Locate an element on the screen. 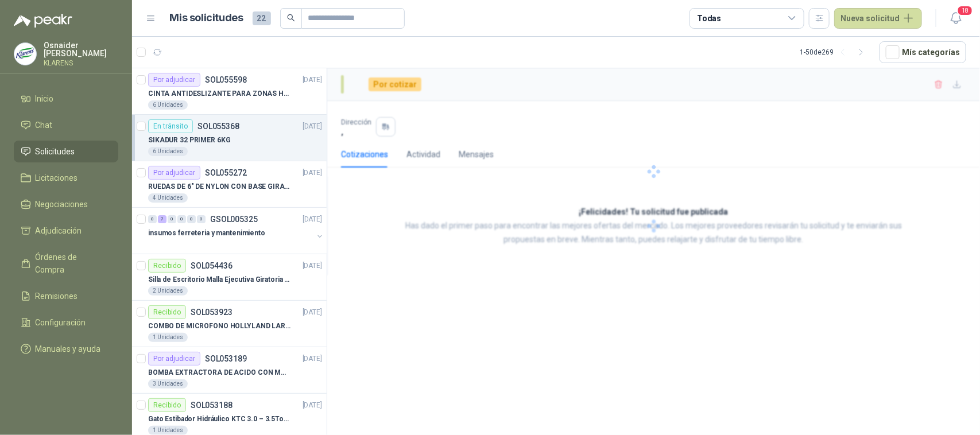 This screenshot has width=980, height=435. span: Solicitudes is located at coordinates (55, 151).